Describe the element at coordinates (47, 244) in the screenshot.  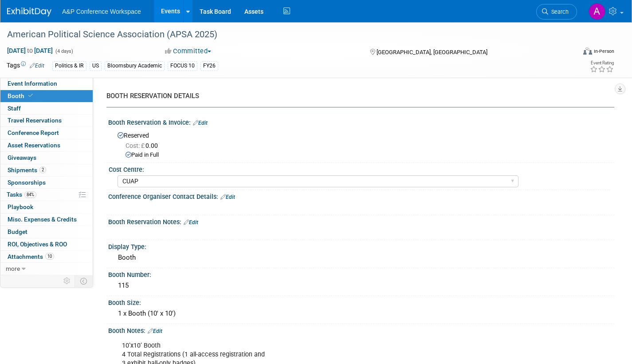
I see `a: ROI, Objectives & ROO` at that location.